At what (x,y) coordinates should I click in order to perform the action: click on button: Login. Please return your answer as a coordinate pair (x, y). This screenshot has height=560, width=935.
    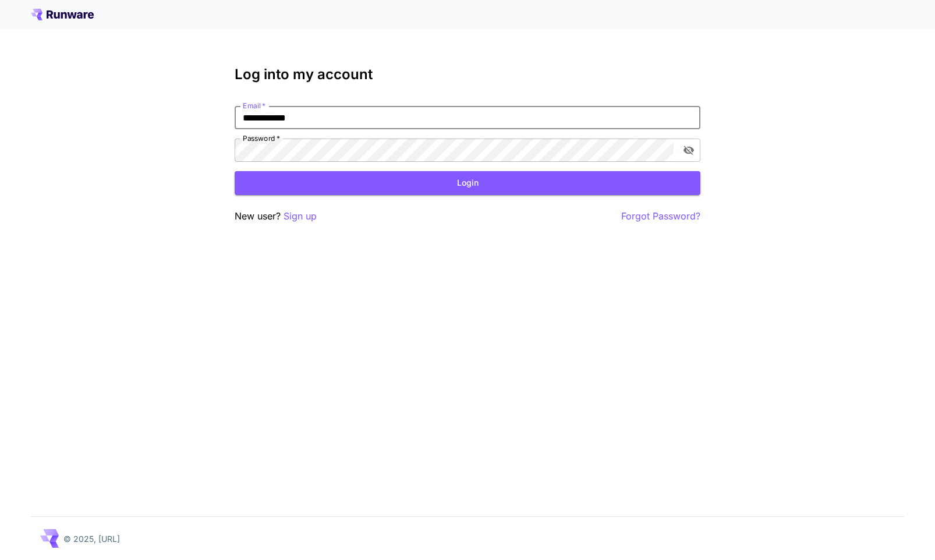
    Looking at the image, I should click on (468, 183).